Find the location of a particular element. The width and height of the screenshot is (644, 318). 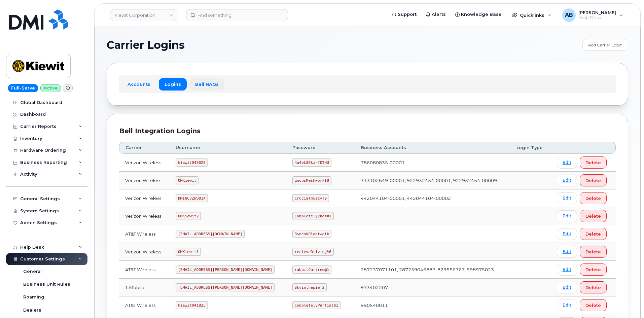

th: Password is located at coordinates (320, 148).